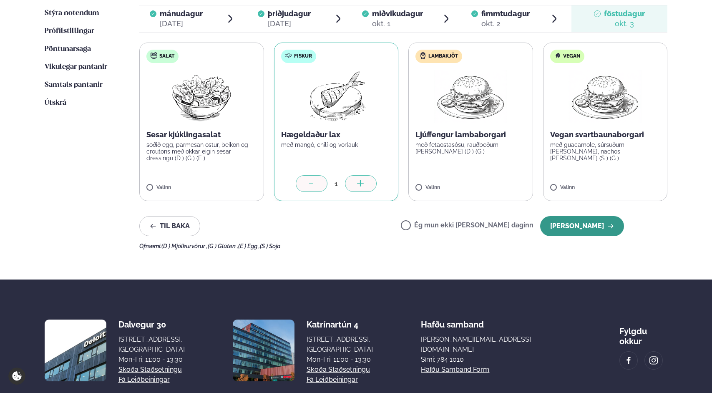 Image resolution: width=712 pixels, height=393 pixels. I want to click on p: Vegan svartbaunaborgari, so click(605, 135).